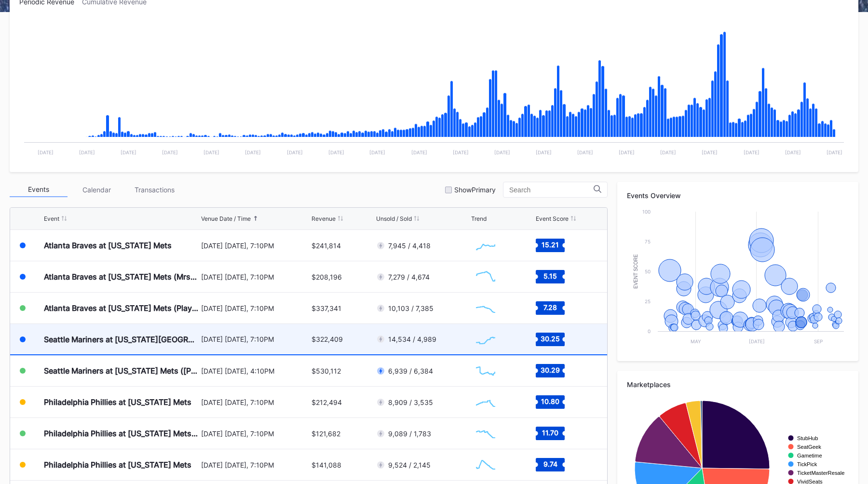 This screenshot has height=484, width=868. What do you see at coordinates (550, 338) in the screenshot?
I see `text: 30.25` at bounding box center [550, 338].